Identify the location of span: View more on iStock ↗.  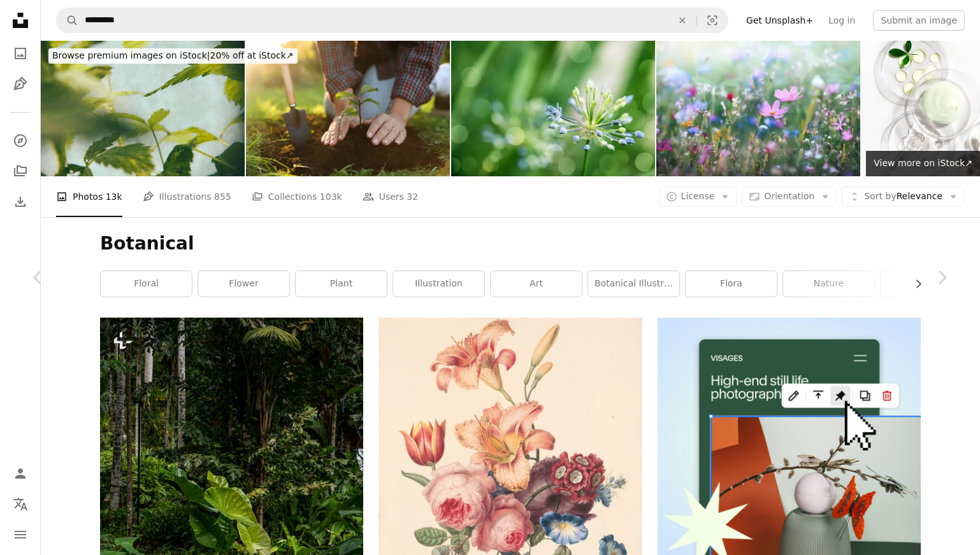
(923, 163).